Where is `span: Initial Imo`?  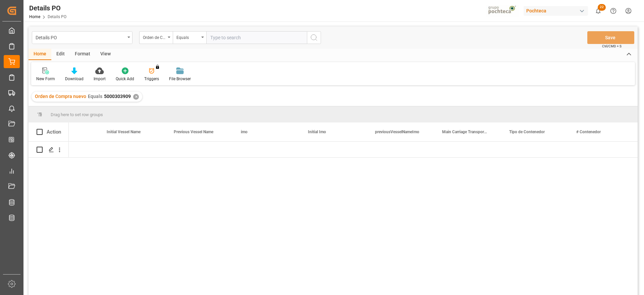 span: Initial Imo is located at coordinates (317, 132).